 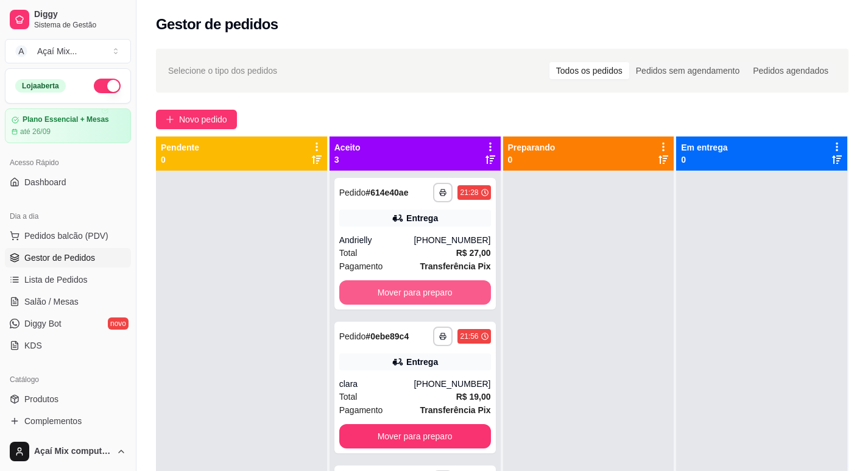 What do you see at coordinates (72, 451) in the screenshot?
I see `span: Açaí Mix computador` at bounding box center [72, 451].